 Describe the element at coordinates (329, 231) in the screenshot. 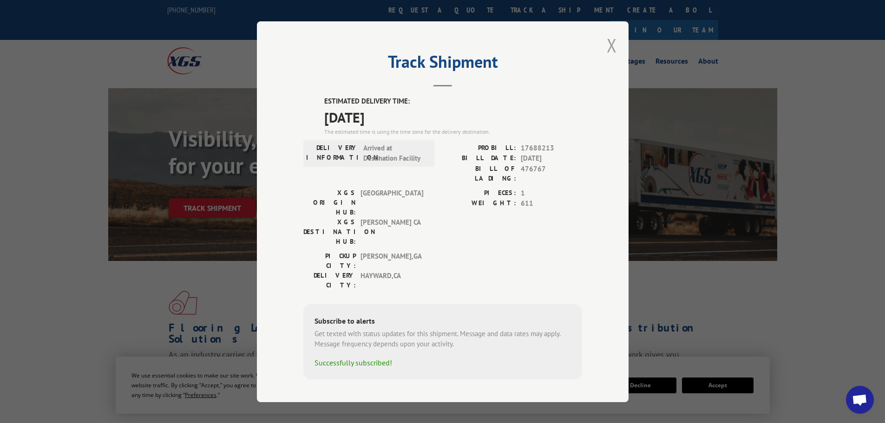

I see `label: XGS DESTINATION HUB:` at that location.